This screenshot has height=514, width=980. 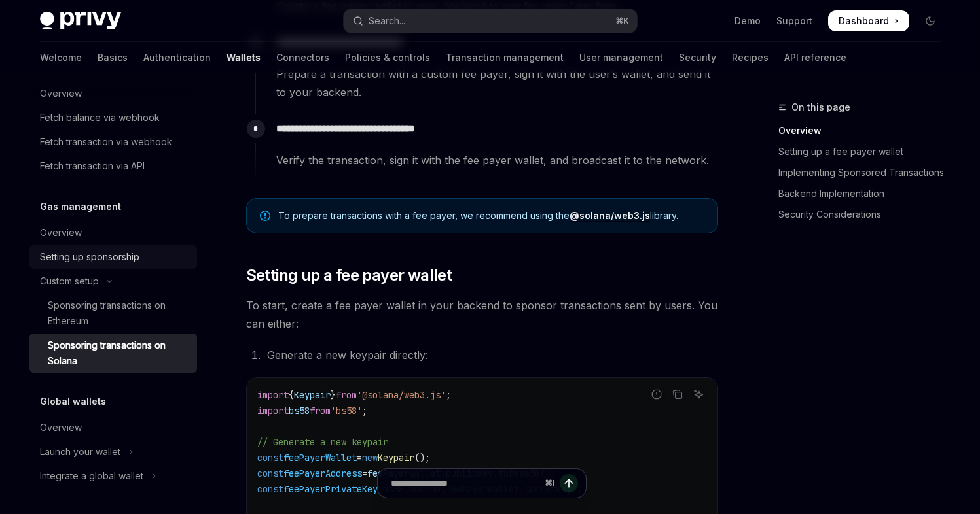 What do you see at coordinates (119, 313) in the screenshot?
I see `div: Sponsoring transactions on Ethereum` at bounding box center [119, 313].